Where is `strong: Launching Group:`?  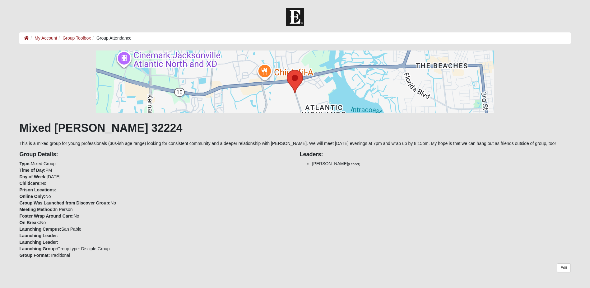
strong: Launching Group: is located at coordinates (38, 248).